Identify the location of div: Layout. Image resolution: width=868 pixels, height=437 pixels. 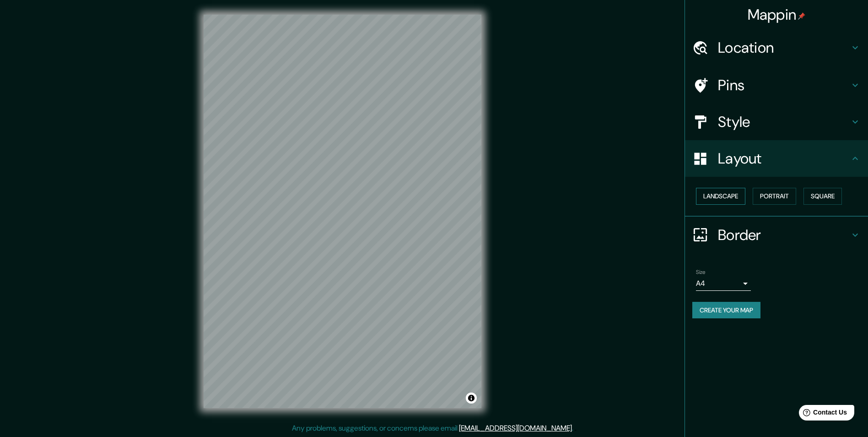
(777, 159).